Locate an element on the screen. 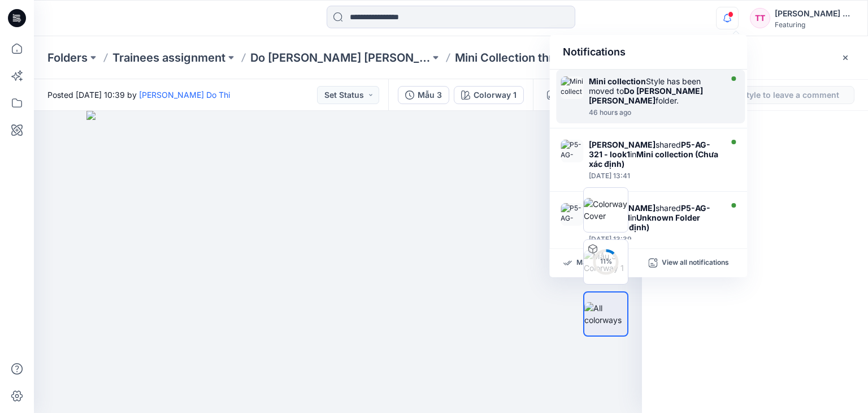  p: Folders is located at coordinates (67, 57).